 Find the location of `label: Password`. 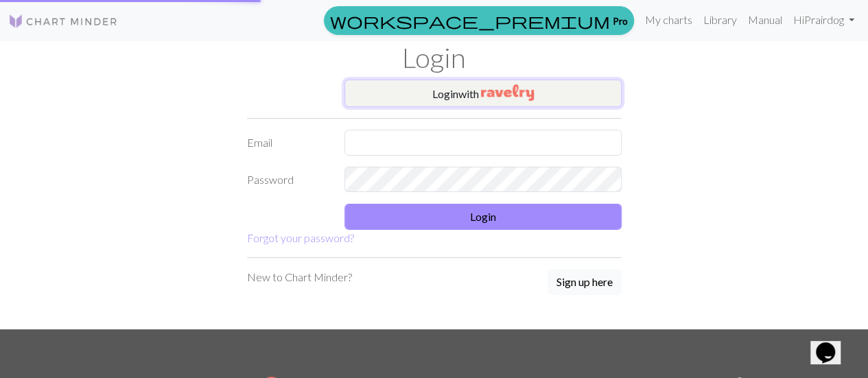

label: Password is located at coordinates (287, 180).